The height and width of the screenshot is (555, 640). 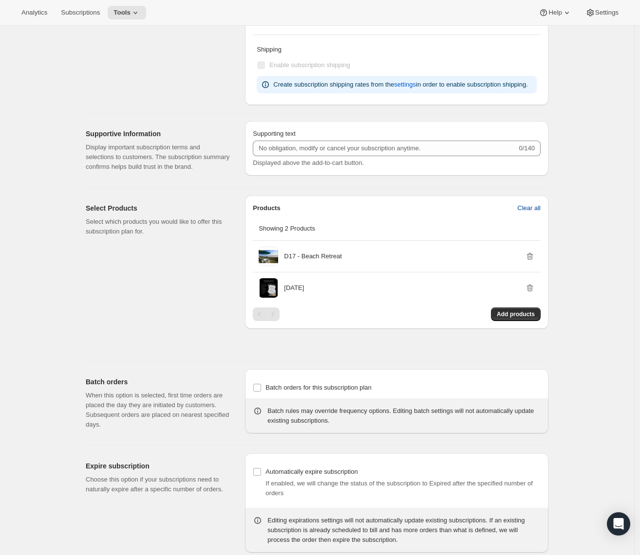 I want to click on p: Select which products you would like to offer this subscription plan for., so click(x=157, y=227).